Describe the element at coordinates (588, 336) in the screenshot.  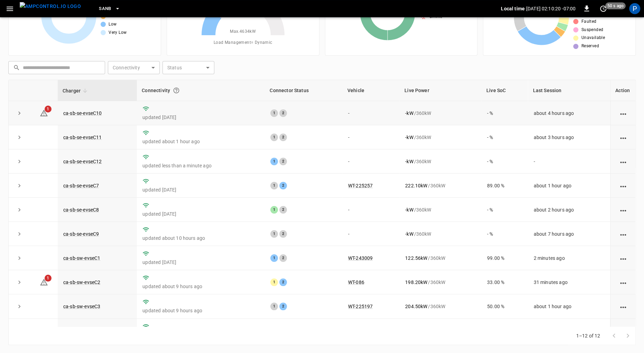
I see `p: 1–12 of 12` at that location.